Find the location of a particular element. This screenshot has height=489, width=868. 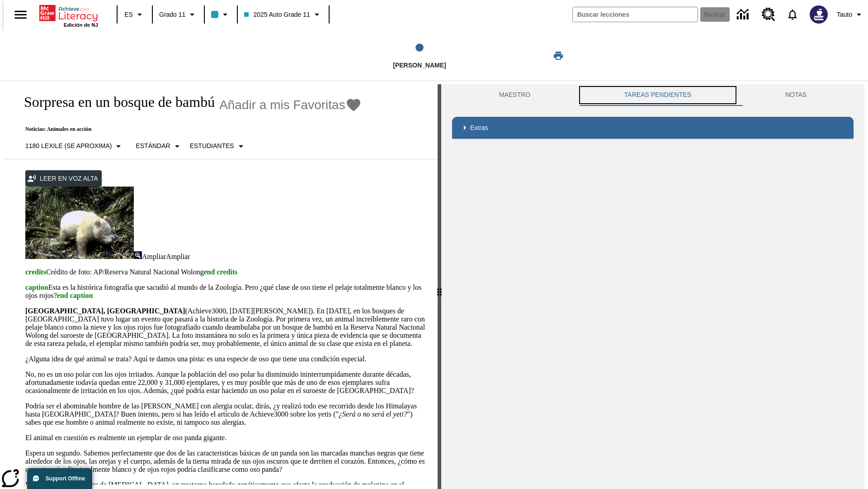

button: El color de la clase es azul claro. Cambiar el color de la clase. is located at coordinates (220, 15).